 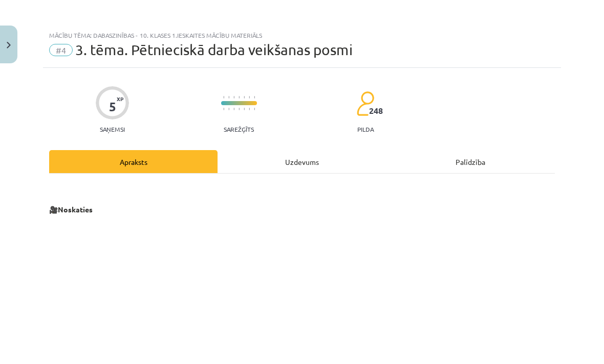 I want to click on div: Palīdzība, so click(x=470, y=161).